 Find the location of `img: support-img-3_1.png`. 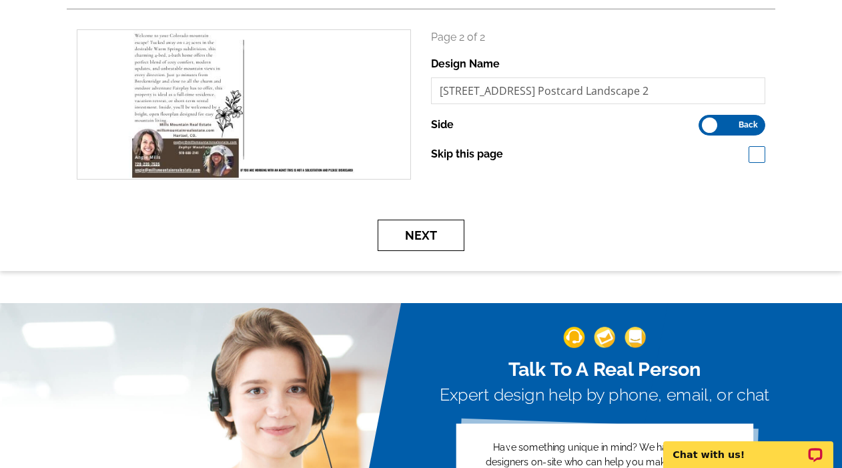

img: support-img-3_1.png is located at coordinates (635, 337).